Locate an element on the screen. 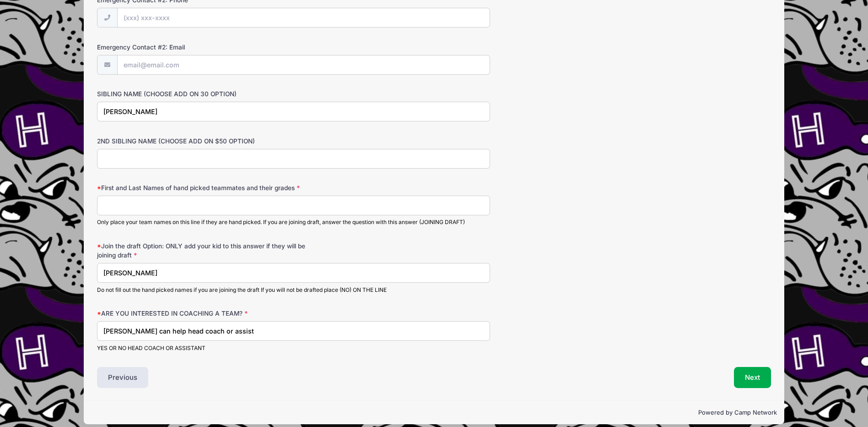 The image size is (868, 427). label: First and Last Names of hand picked teammates and their grades is located at coordinates (209, 188).